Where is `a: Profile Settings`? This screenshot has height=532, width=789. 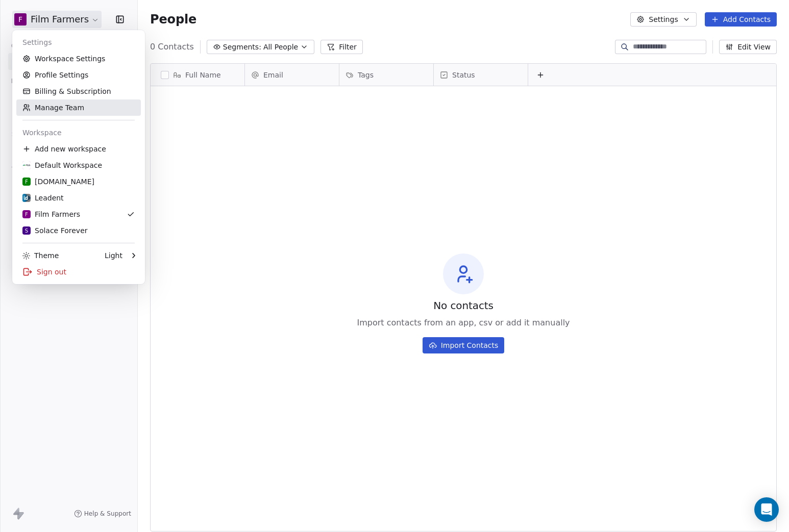 a: Profile Settings is located at coordinates (78, 75).